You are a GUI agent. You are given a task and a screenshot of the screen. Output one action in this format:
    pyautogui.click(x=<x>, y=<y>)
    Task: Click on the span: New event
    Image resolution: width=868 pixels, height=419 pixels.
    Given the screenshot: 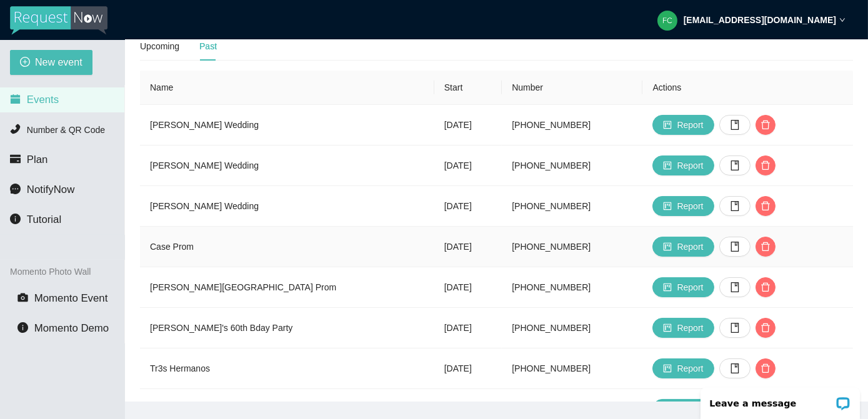 What is the action you would take?
    pyautogui.click(x=59, y=62)
    